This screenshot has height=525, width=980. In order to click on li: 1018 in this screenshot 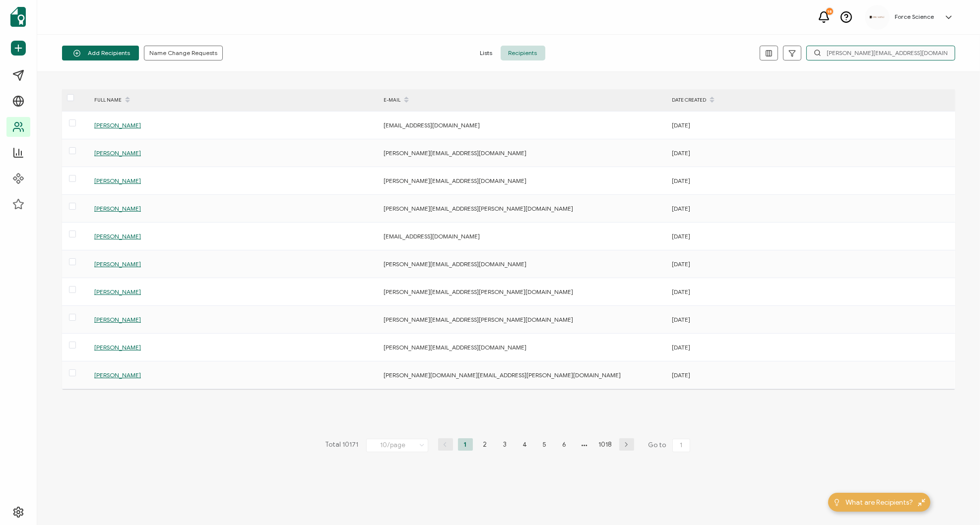, I will do `click(605, 444)`.